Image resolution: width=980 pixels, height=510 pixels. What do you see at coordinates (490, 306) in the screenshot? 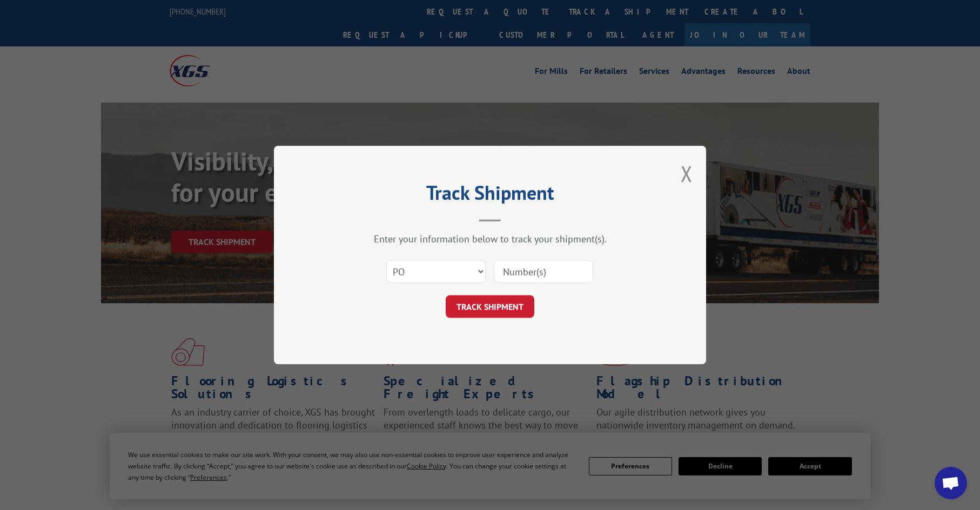
I see `button: TRACK SHIPMENT` at bounding box center [490, 306].